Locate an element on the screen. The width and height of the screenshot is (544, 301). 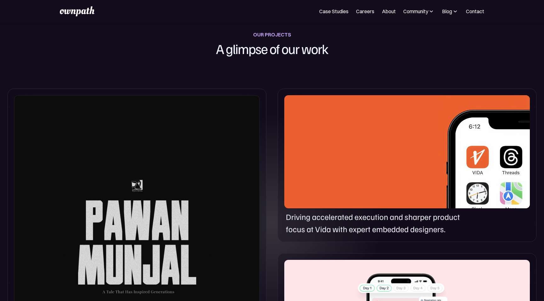
div: OUR PROJECTS is located at coordinates (272, 35).